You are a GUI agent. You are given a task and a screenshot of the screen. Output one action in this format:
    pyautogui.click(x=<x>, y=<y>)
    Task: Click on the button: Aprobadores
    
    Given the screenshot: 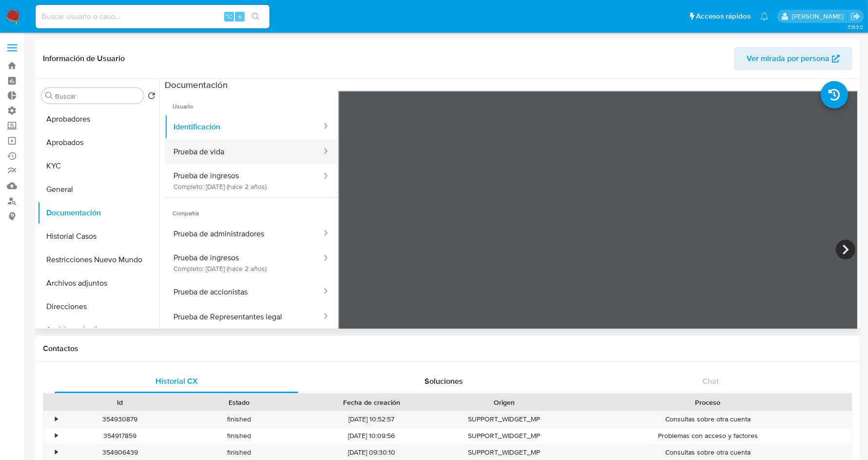 What is the action you would take?
    pyautogui.click(x=99, y=119)
    